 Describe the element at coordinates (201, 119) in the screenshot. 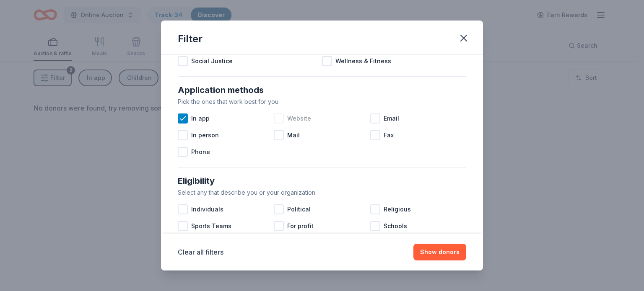

I see `span: In app` at that location.